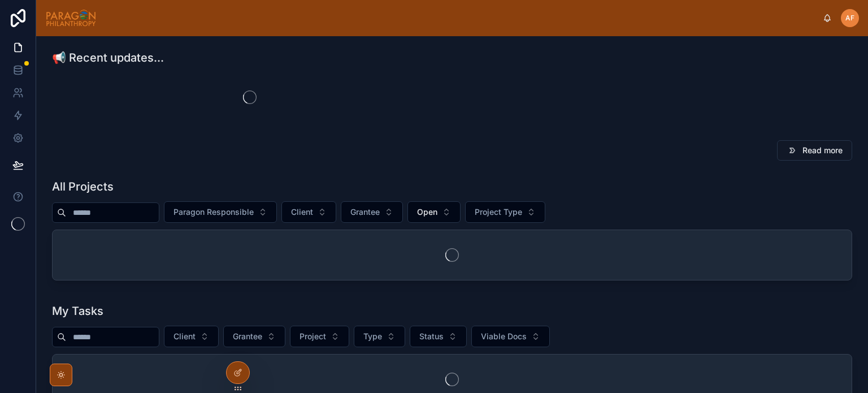 The image size is (868, 393). Describe the element at coordinates (464, 18) in the screenshot. I see `div: scrollable content` at that location.